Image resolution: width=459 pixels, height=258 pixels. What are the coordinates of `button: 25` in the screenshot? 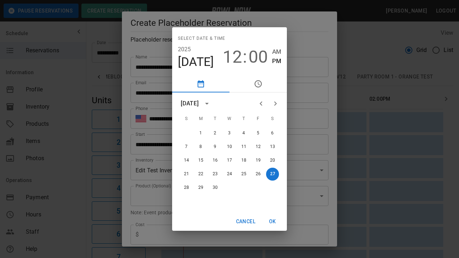 It's located at (244, 174).